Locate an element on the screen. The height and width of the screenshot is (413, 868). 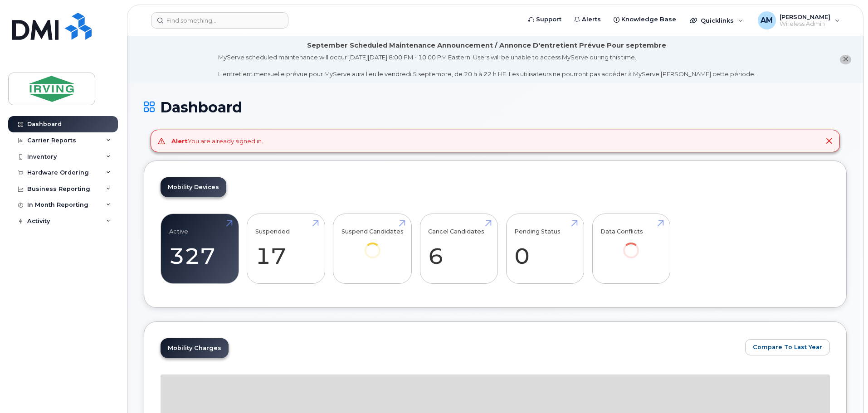
a: Cancel Candidates 6 is located at coordinates (458, 249).